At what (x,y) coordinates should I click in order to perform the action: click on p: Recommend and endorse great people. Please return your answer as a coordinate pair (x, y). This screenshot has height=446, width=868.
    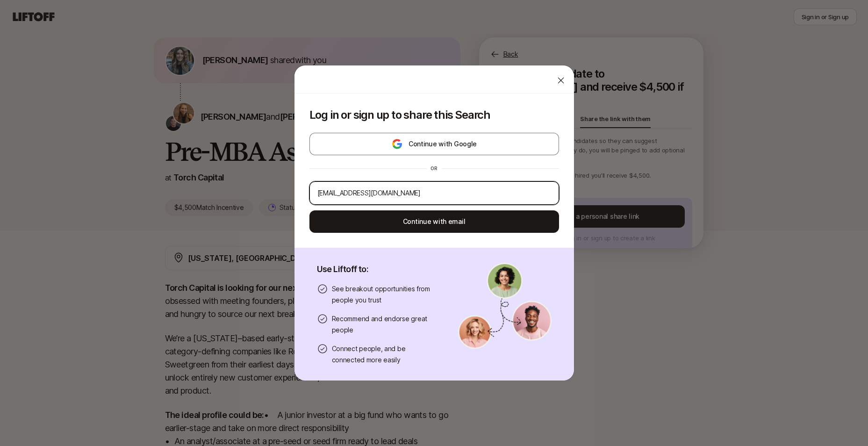
    Looking at the image, I should click on (384, 325).